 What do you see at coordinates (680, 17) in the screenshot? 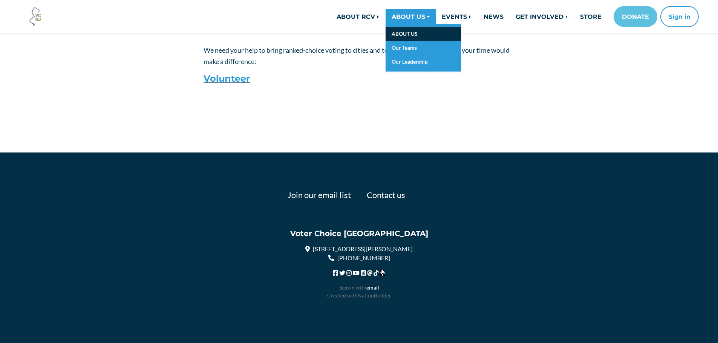
I see `button: Sign in or sign up` at bounding box center [680, 17].